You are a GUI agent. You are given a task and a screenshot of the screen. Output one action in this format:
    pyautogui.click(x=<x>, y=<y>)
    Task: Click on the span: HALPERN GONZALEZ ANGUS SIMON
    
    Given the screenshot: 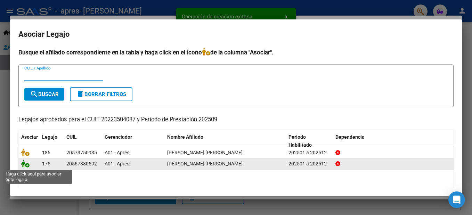 What is the action you would take?
    pyautogui.click(x=205, y=164)
    